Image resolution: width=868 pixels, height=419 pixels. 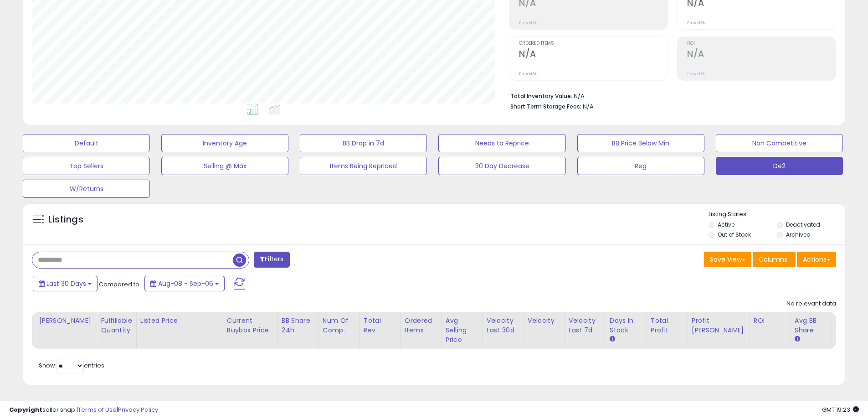 I want to click on div: Total Rev., so click(x=380, y=325).